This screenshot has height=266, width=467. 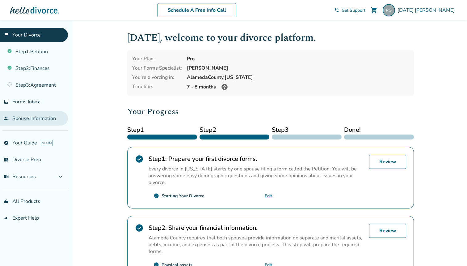 I want to click on span: explore, so click(x=6, y=143).